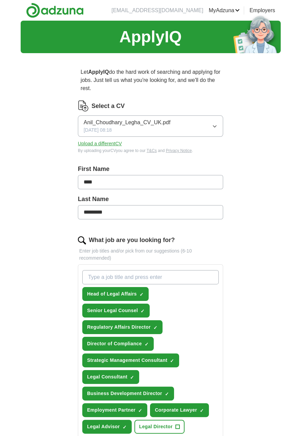 The width and height of the screenshot is (301, 436). What do you see at coordinates (107, 427) in the screenshot?
I see `button: Legal Advisor✓` at bounding box center [107, 427].